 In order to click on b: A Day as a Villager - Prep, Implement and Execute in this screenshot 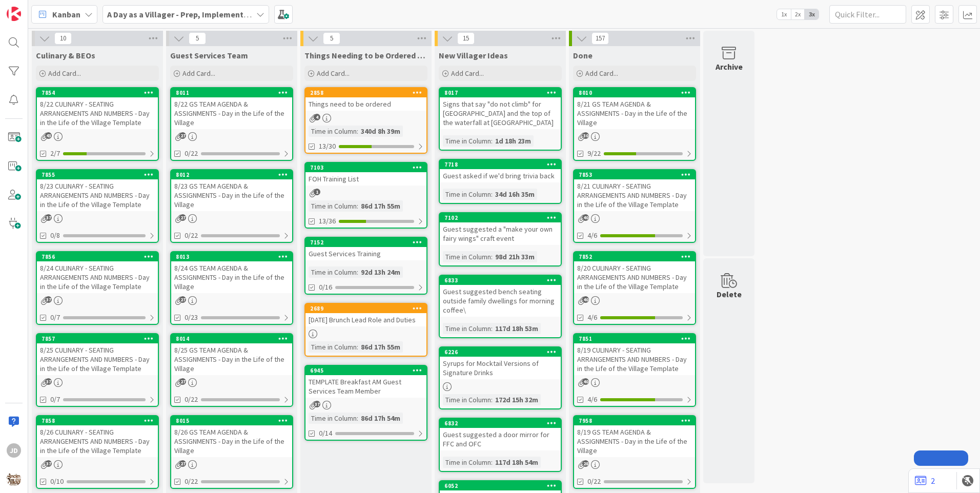, I will do `click(198, 14)`.